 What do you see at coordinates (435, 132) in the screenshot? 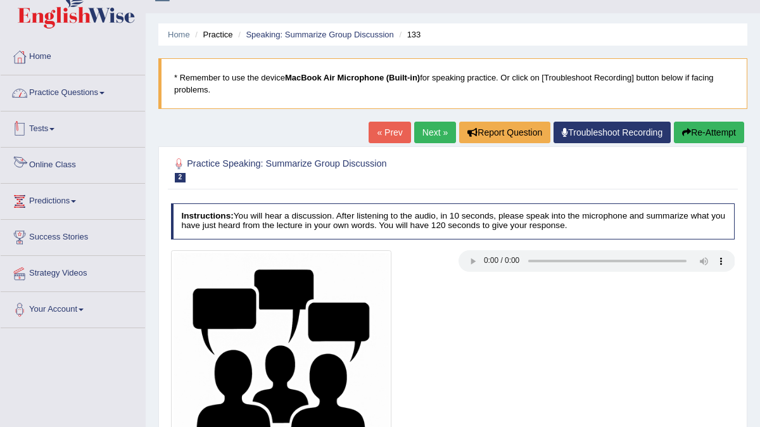
I see `a: Next »` at bounding box center [435, 132].